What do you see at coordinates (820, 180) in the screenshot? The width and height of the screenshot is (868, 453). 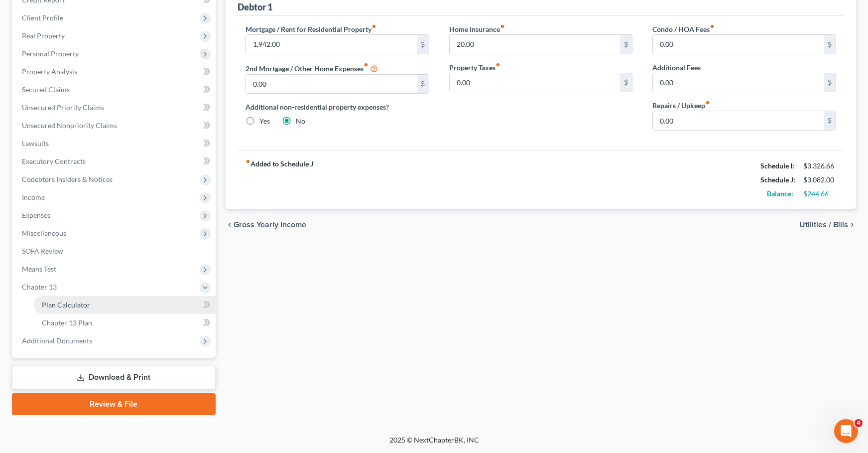 I see `div: $3,082.00` at bounding box center [820, 180].